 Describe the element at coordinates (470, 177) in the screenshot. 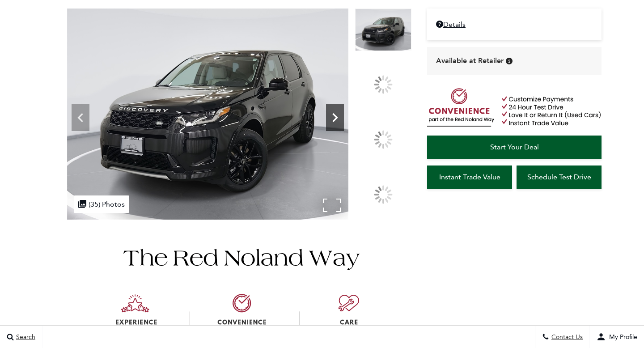

I see `a: Instant Trade Value` at that location.